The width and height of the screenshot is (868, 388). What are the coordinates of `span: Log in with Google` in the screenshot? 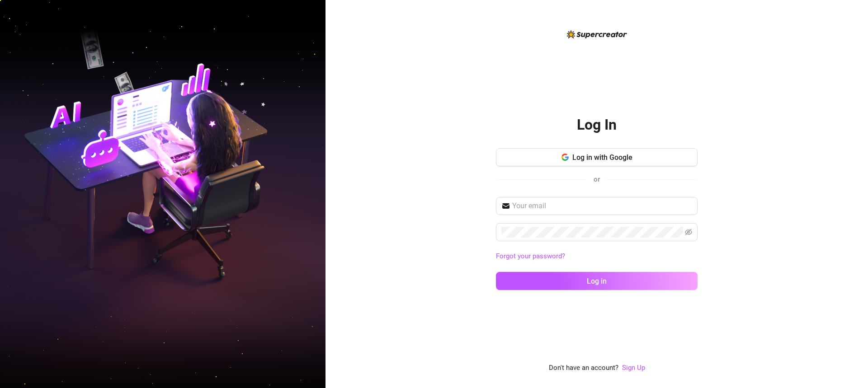 It's located at (602, 157).